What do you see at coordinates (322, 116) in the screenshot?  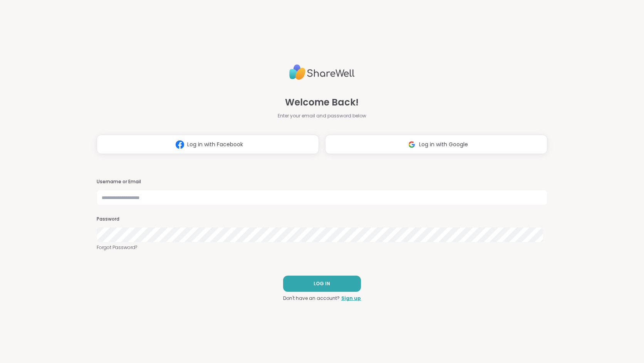 I see `span: Enter your email and password below` at bounding box center [322, 116].